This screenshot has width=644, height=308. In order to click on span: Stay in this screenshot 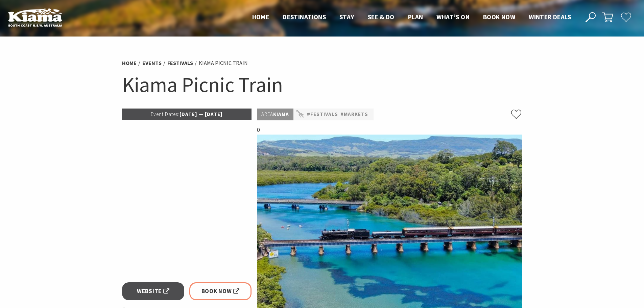, I will do `click(347, 17)`.